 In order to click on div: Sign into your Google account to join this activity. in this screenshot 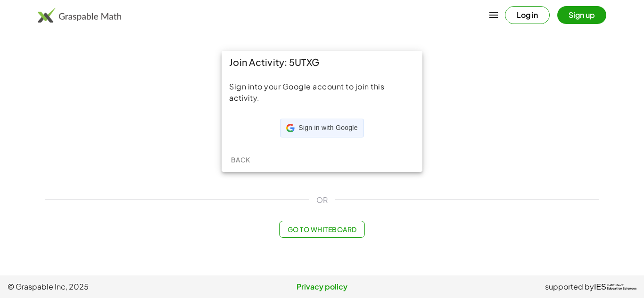, I will do `click(322, 92)`.